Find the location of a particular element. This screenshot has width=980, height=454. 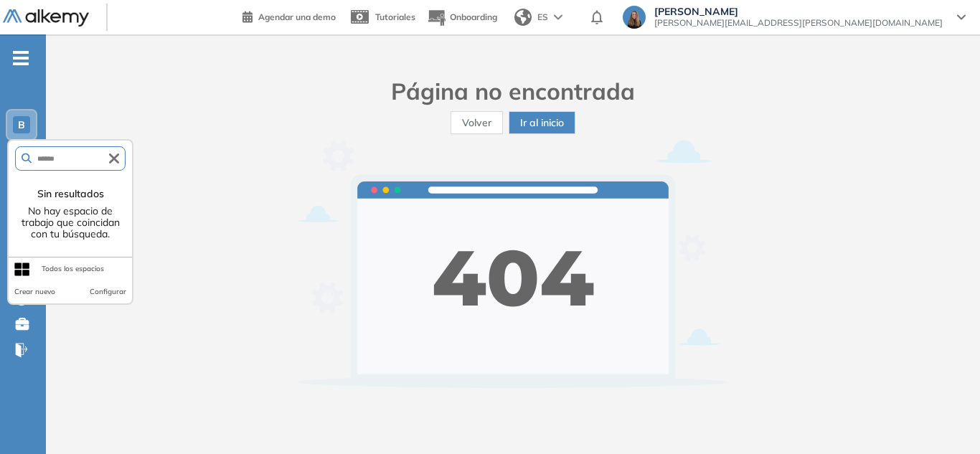

div: Todos los espacios is located at coordinates (72, 269).